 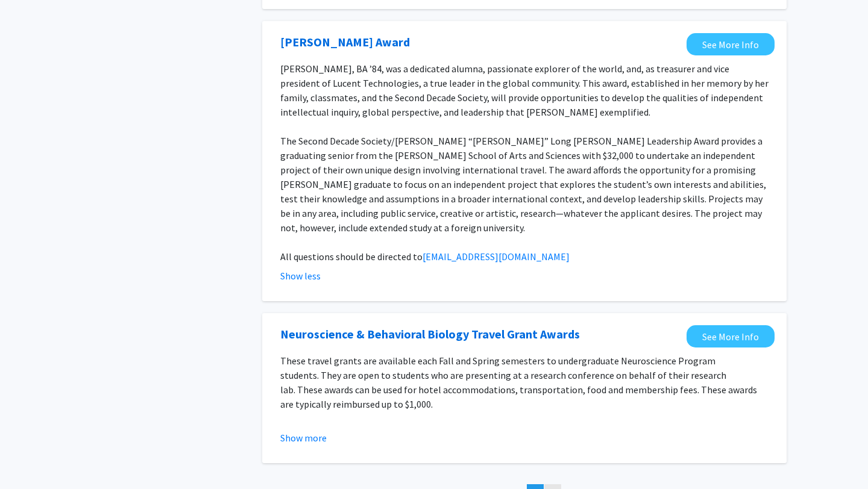 I want to click on p: These travel grants are available each Fall and Spring semesters to undergraduate Neuroscience Pr..., so click(x=525, y=383).